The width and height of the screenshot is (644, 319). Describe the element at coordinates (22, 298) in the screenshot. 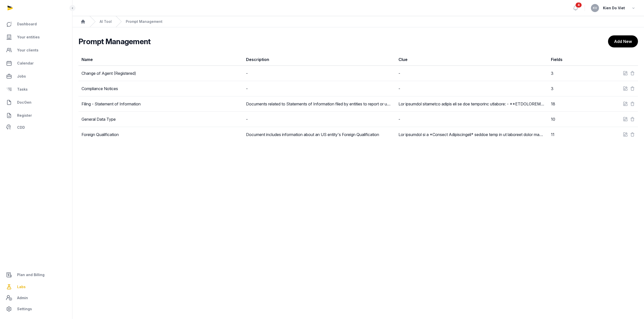

I see `span: Admin` at that location.